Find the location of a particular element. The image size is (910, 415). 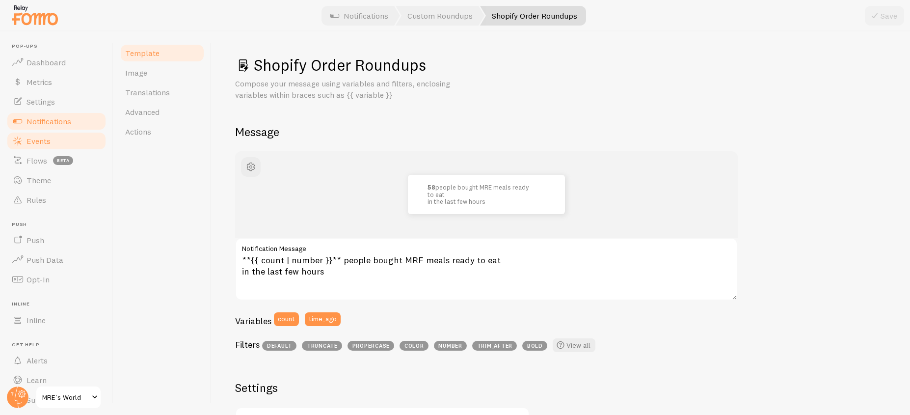

span: Dashboard is located at coordinates (46, 62).